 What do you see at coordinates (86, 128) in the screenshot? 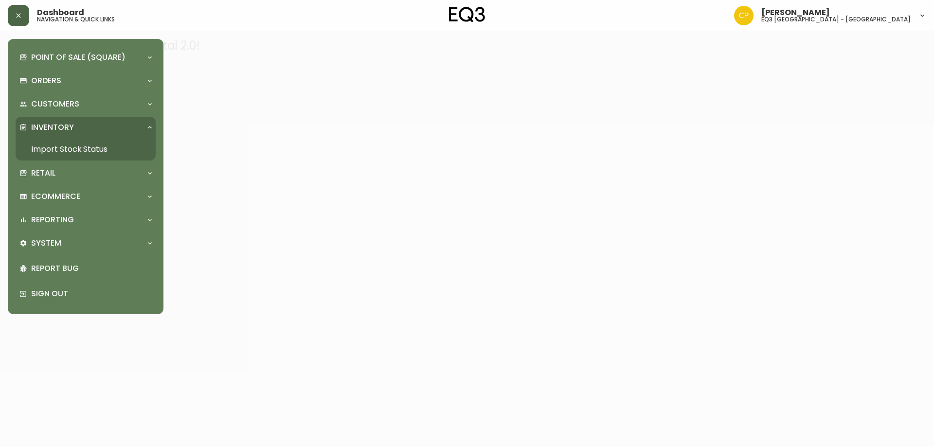
I see `div: Inventory` at bounding box center [86, 128].